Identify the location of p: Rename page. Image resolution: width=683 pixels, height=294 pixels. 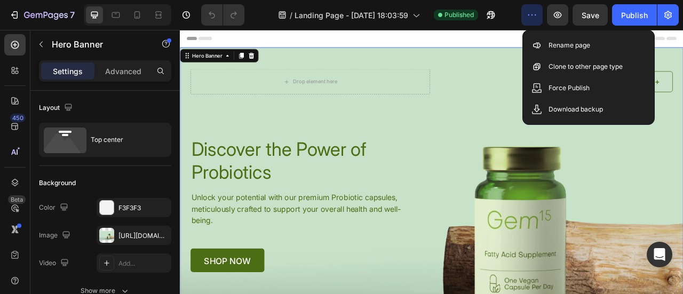
(569, 45).